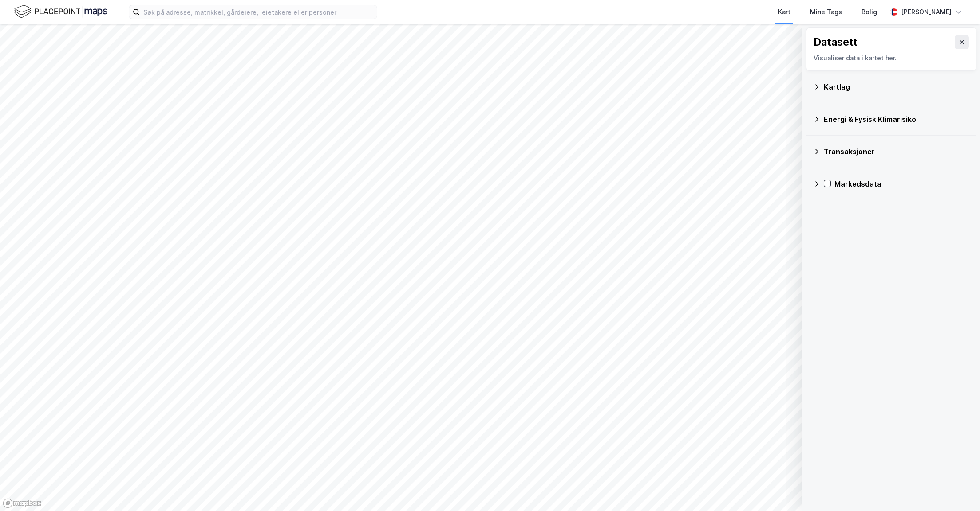  Describe the element at coordinates (869, 12) in the screenshot. I see `div: Bolig` at that location.